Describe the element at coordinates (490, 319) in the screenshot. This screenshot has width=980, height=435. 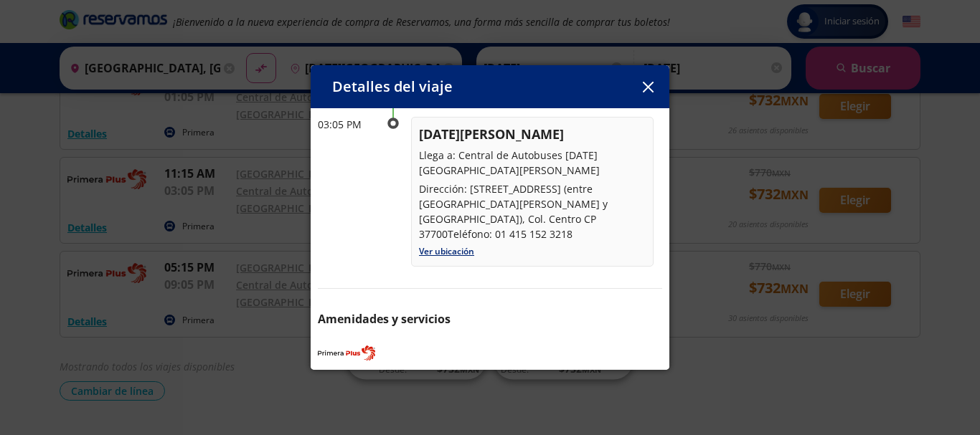
I see `p: Amenidades y servicios` at that location.